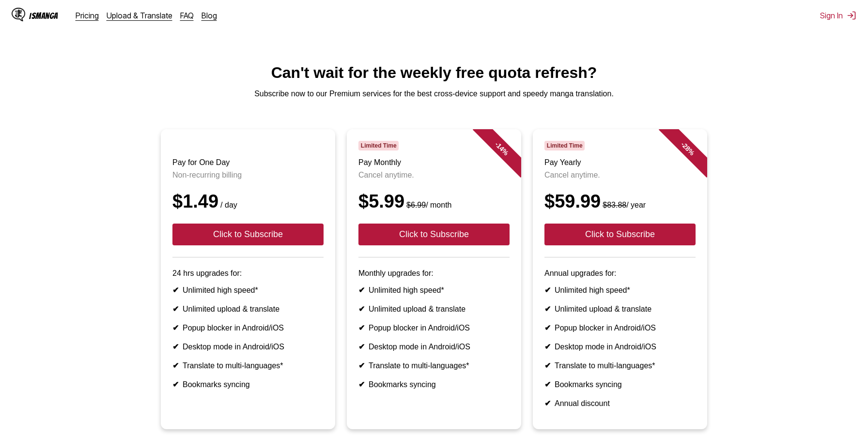 The image size is (868, 436). I want to click on a: FAQ, so click(187, 16).